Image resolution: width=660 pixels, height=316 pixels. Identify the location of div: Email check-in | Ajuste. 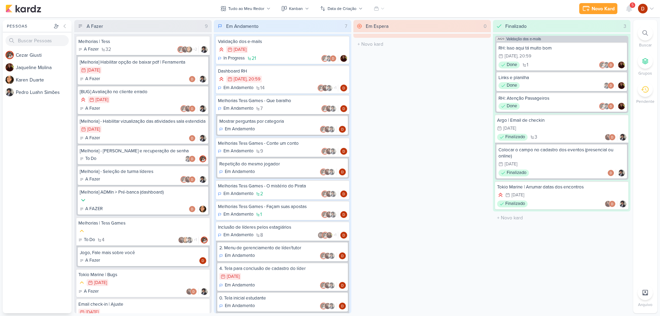
(143, 304).